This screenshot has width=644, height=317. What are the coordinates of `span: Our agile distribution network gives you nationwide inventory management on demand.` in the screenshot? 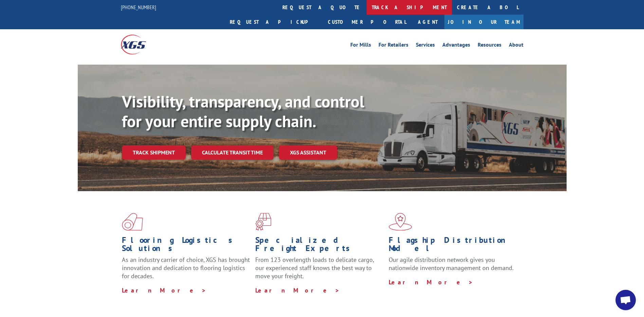 It's located at (452, 263).